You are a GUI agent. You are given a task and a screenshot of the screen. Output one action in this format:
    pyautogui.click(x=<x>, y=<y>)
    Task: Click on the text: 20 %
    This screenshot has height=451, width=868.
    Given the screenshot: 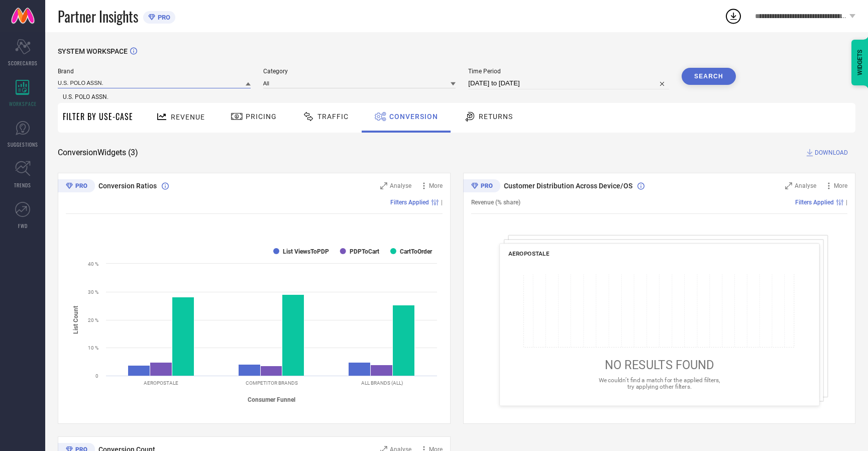 What is the action you would take?
    pyautogui.click(x=93, y=320)
    